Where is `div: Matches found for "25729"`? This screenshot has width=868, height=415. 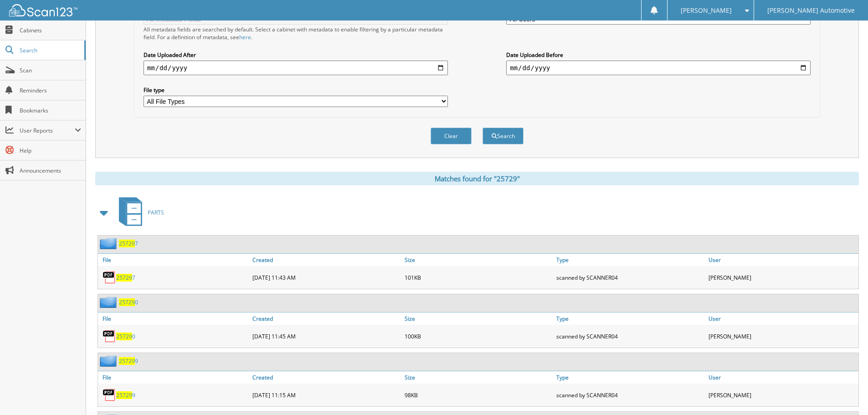
div: Matches found for "25729" is located at coordinates (477, 178).